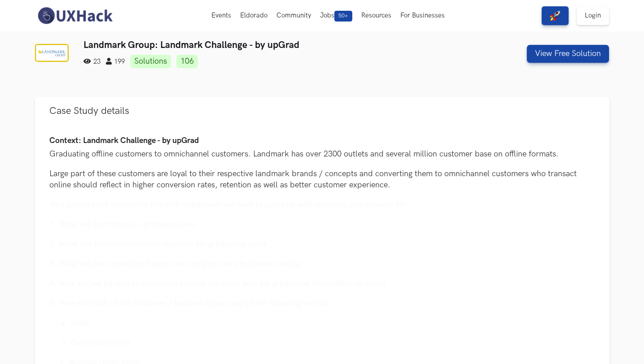  Describe the element at coordinates (322, 224) in the screenshot. I see `p: 1. What will be triggers to graduate users` at that location.